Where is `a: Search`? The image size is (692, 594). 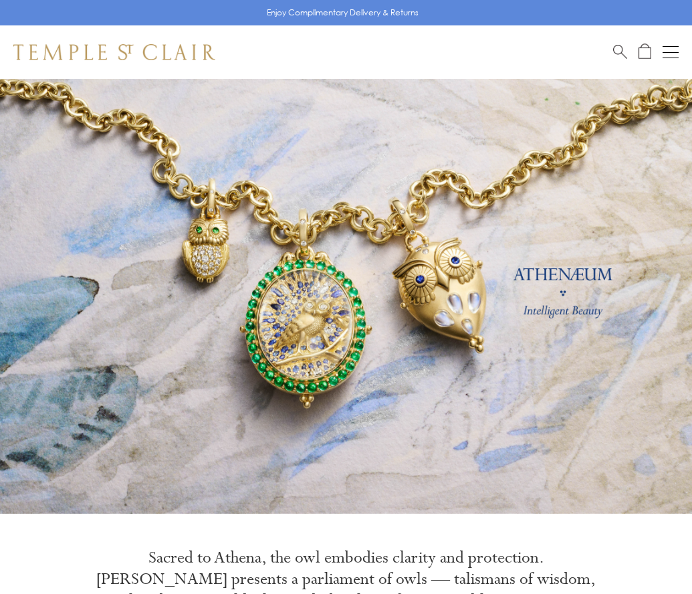
a: Search is located at coordinates (620, 51).